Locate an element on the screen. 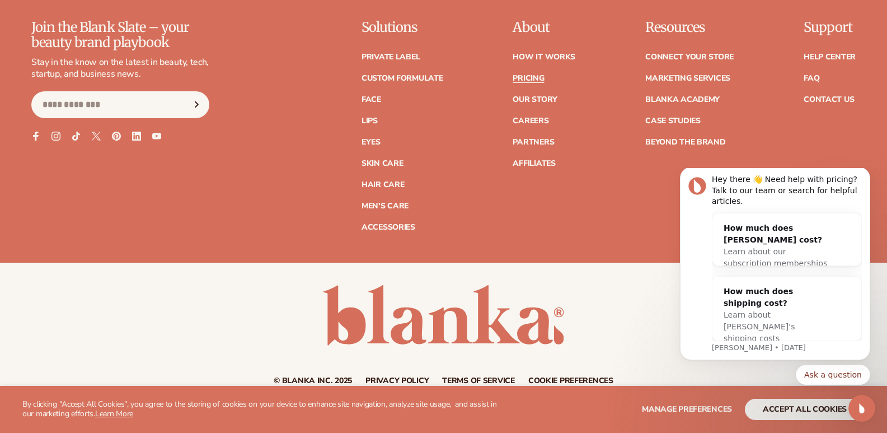 Image resolution: width=887 pixels, height=433 pixels. div: Hey there 👋 Need help with pricing? Talk to our team or search for helpful articles. is located at coordinates (124, 22).